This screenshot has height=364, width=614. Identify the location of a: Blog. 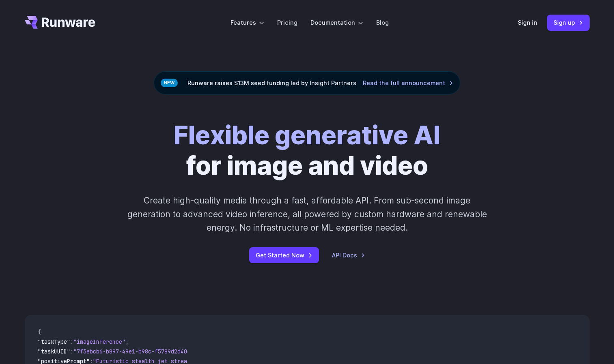
(383, 23).